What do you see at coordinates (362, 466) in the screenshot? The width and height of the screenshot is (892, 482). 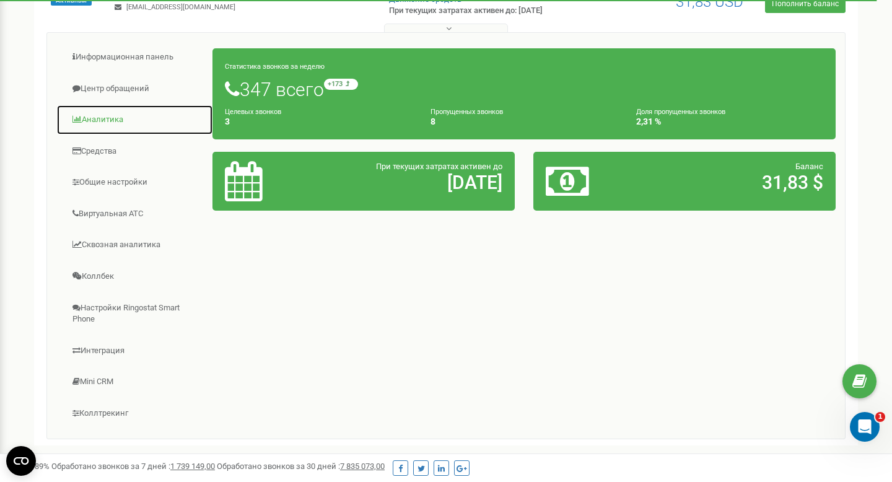 I see `u: 7 835 073,00` at bounding box center [362, 466].